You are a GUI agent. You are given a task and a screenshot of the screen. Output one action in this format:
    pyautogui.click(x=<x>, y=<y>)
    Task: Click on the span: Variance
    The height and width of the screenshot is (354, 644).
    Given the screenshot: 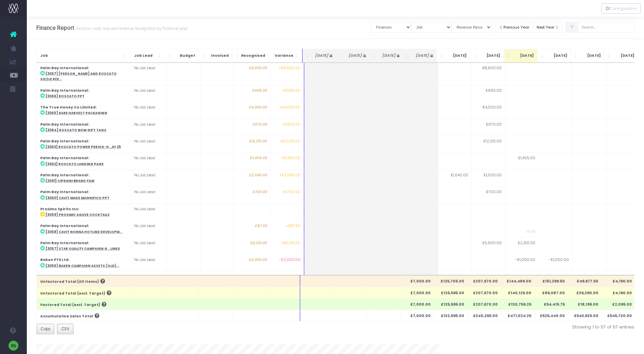 What is the action you would take?
    pyautogui.click(x=283, y=55)
    